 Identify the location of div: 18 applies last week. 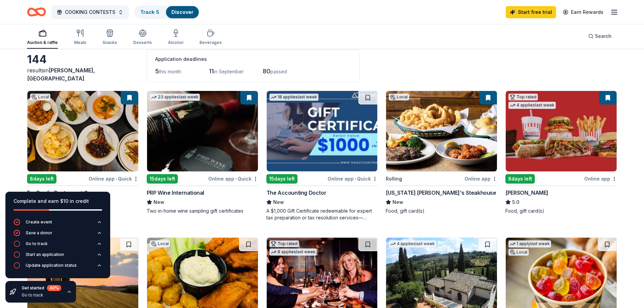
(294, 97).